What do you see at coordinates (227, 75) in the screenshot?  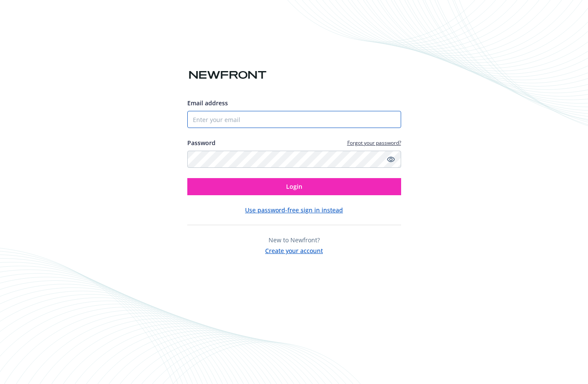 I see `img: Newfront logo` at bounding box center [227, 75].